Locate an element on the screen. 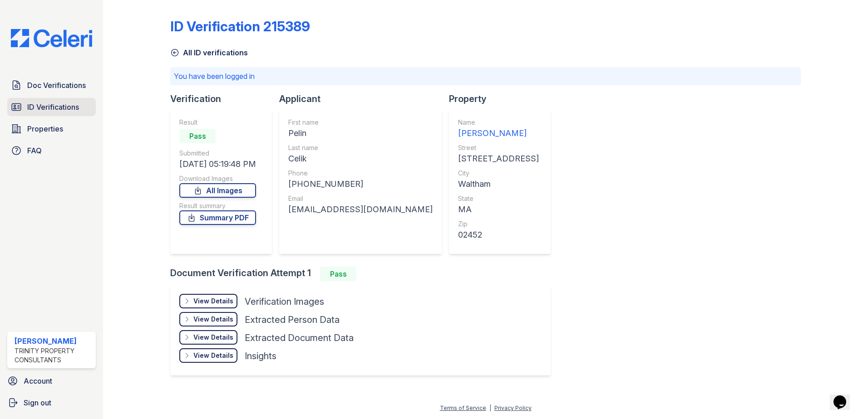 This screenshot has height=419, width=868. a: Account is located at coordinates (51, 381).